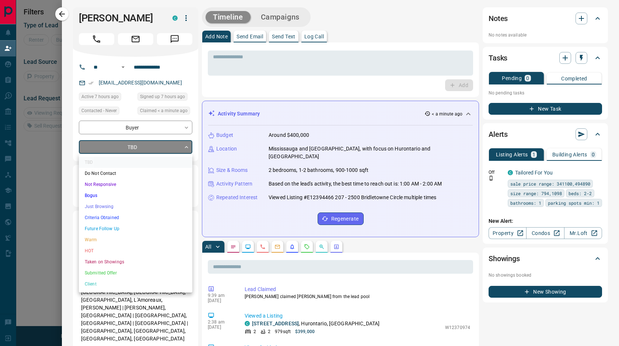 This screenshot has height=346, width=619. I want to click on li: Warm, so click(136, 240).